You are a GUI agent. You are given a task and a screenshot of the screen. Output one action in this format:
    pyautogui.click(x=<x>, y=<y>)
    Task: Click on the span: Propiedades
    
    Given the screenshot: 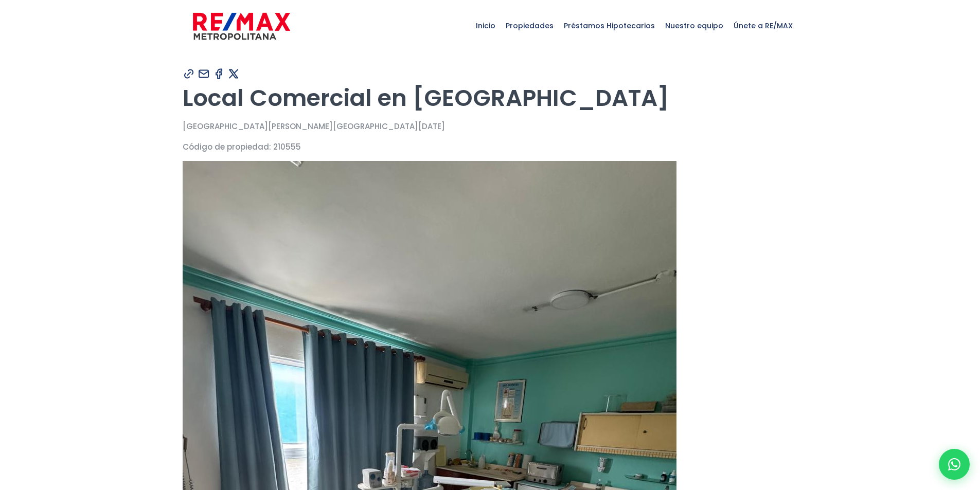 What is the action you would take?
    pyautogui.click(x=529, y=25)
    